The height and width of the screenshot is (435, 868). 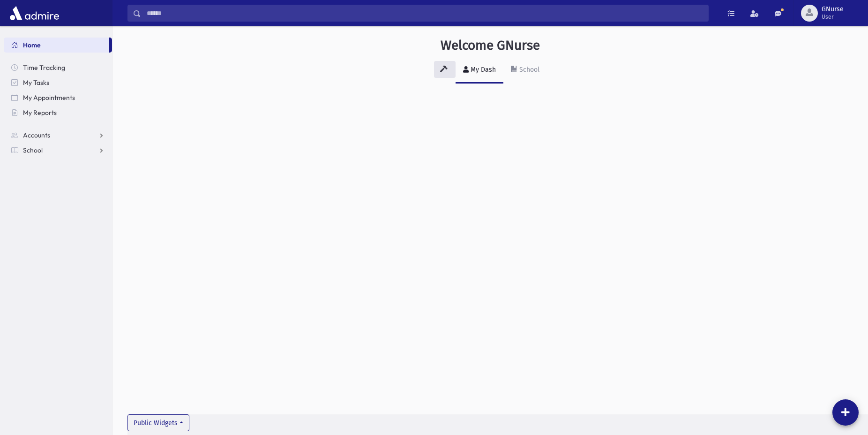 What do you see at coordinates (158, 423) in the screenshot?
I see `button: Public Widgets` at bounding box center [158, 423].